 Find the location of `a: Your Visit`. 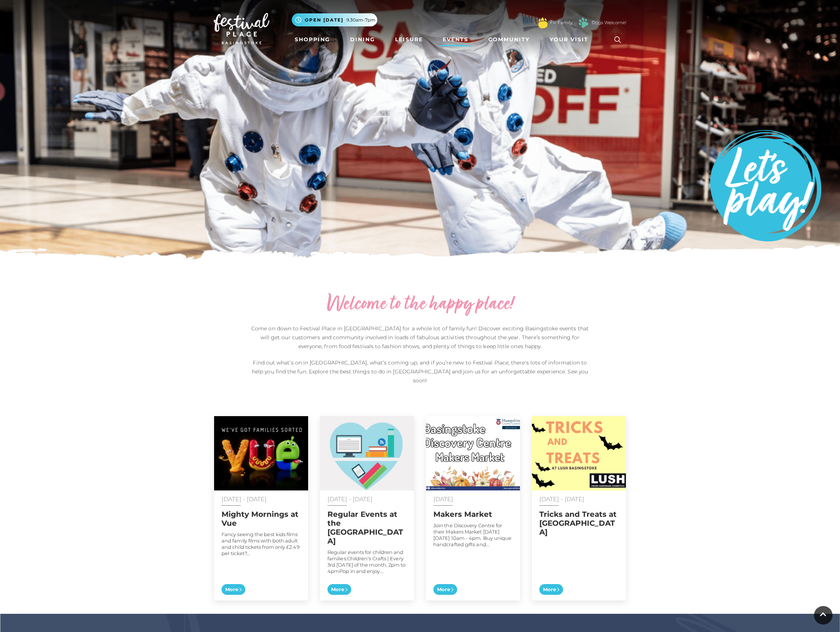

a: Your Visit is located at coordinates (570, 39).